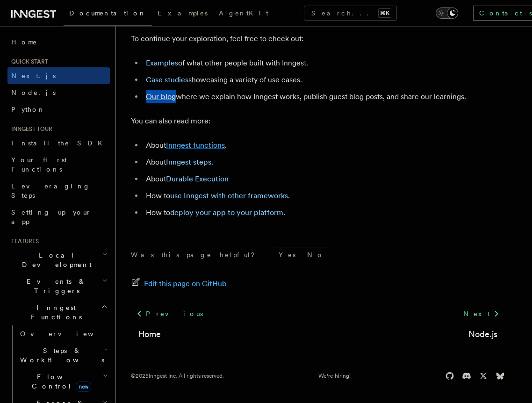  I want to click on button: No, so click(316, 255).